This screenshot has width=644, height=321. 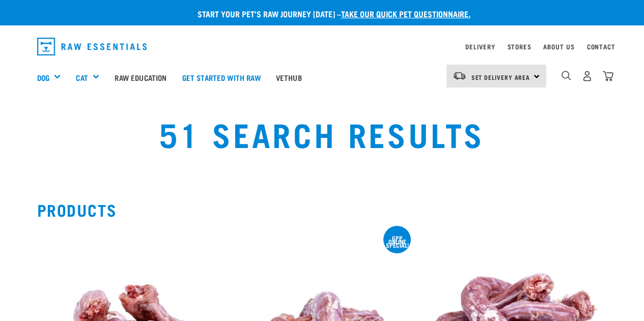 I want to click on a: Raw Education, so click(x=141, y=77).